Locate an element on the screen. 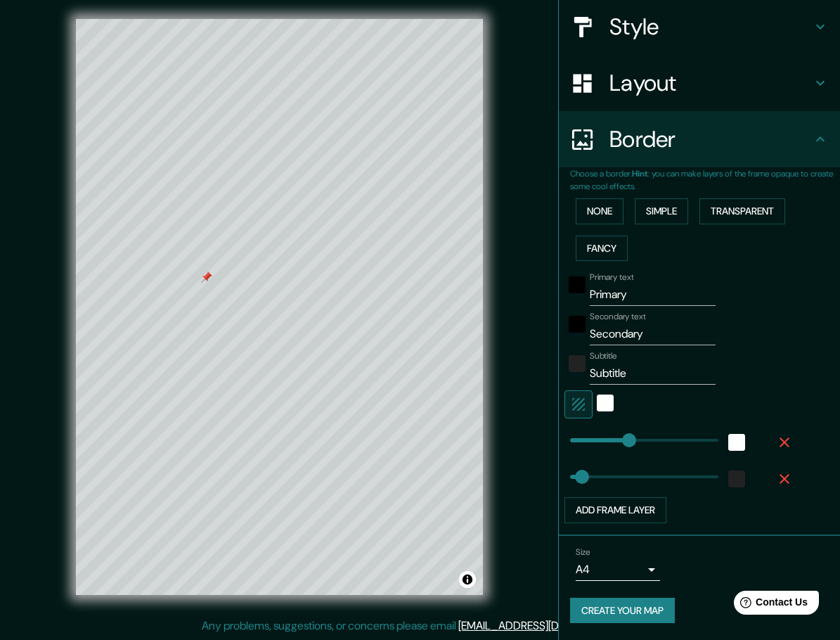  button: None is located at coordinates (600, 211).